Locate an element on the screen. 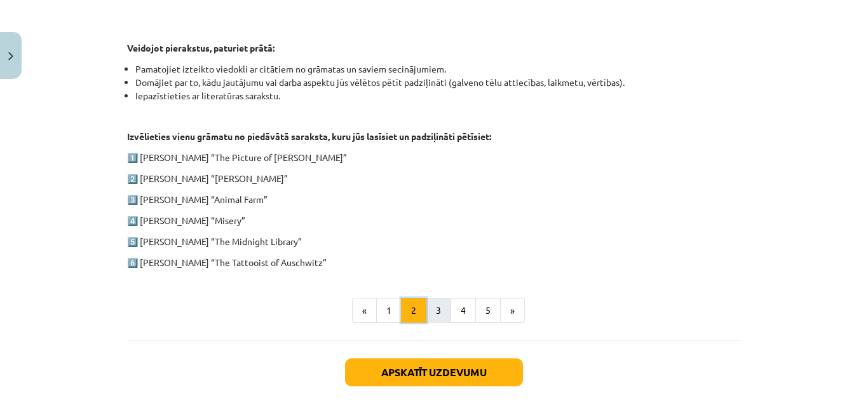 The image size is (868, 408). button: 4 is located at coordinates (463, 311).